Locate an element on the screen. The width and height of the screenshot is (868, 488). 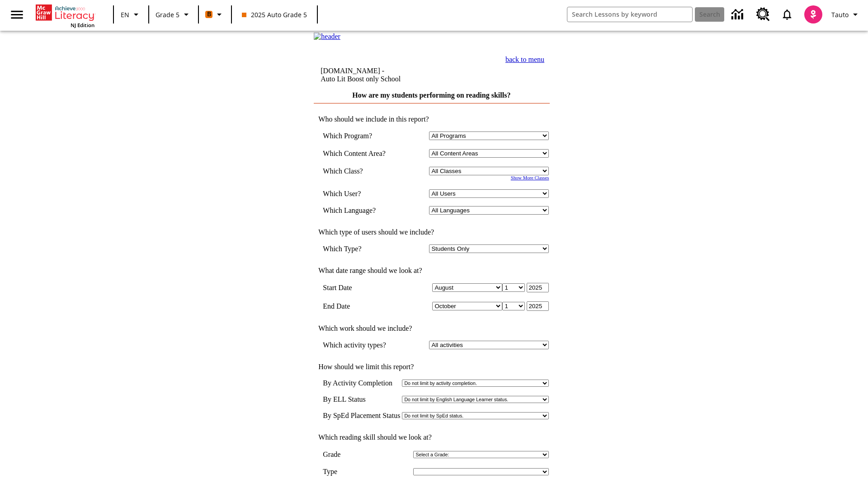
span: Tauto is located at coordinates (840, 14).